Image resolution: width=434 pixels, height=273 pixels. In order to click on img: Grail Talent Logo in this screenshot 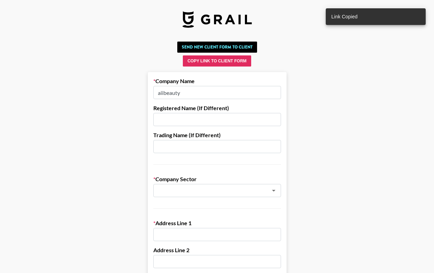, I will do `click(217, 19)`.